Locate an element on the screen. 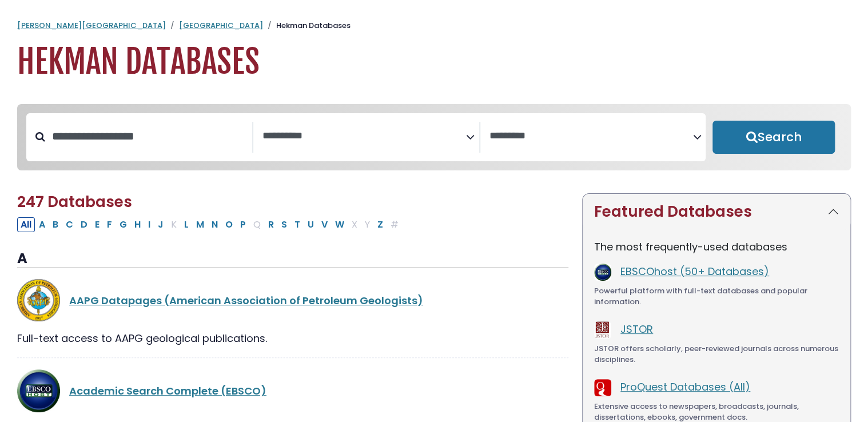  button: Filter Results O is located at coordinates (229, 224).